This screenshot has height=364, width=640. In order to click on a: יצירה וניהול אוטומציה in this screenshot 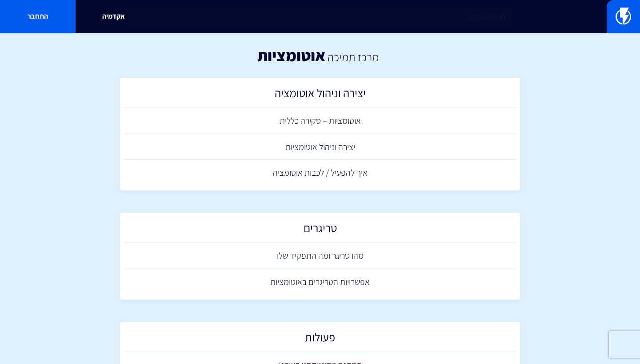, I will do `click(320, 95)`.